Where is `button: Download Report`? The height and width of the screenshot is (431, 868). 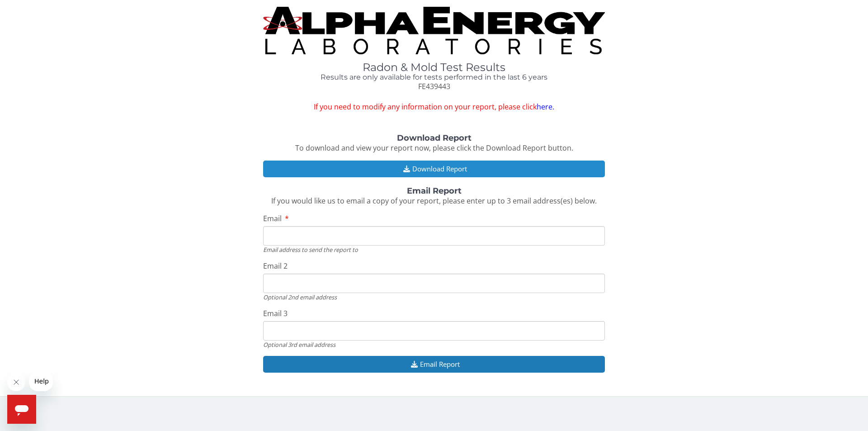 button: Download Report is located at coordinates (434, 169).